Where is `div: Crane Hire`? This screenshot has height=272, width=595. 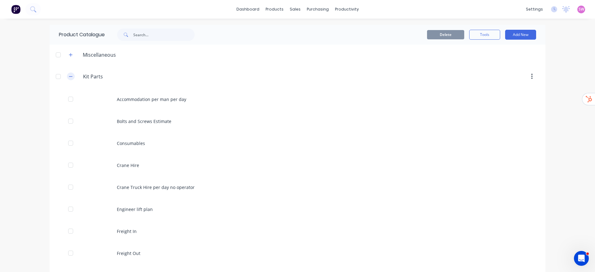 div: Crane Hire is located at coordinates (297, 165).